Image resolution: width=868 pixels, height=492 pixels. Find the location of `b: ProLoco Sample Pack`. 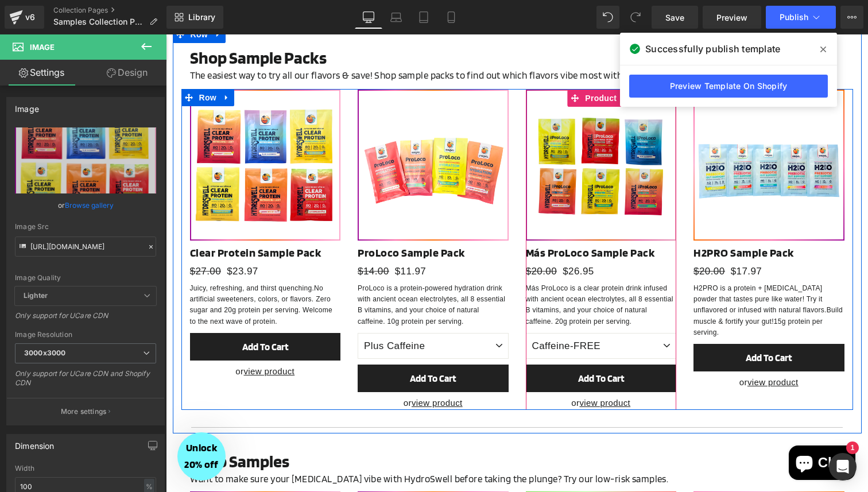

b: ProLoco Sample Pack is located at coordinates (245, 218).